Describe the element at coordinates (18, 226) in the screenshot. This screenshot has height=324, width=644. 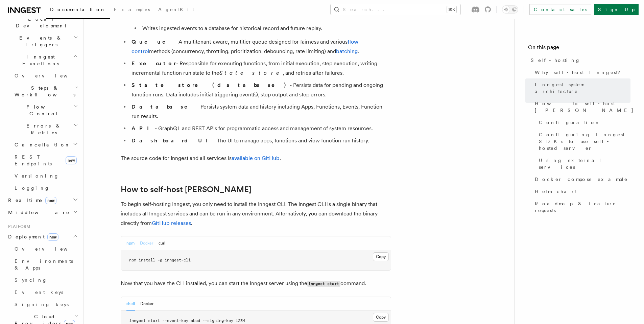
I see `span: Platform` at that location.